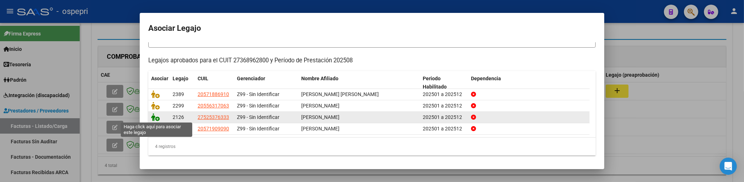  I want to click on datatable-header-cell: CUIL, so click(215, 83).